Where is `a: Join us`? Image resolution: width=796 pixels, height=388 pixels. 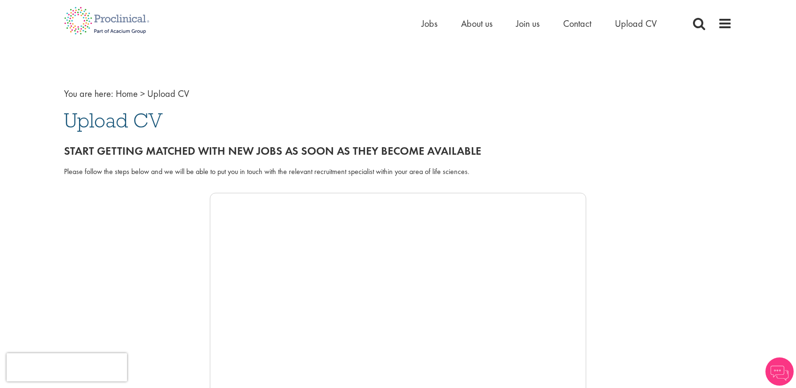
a: Join us is located at coordinates (528, 24).